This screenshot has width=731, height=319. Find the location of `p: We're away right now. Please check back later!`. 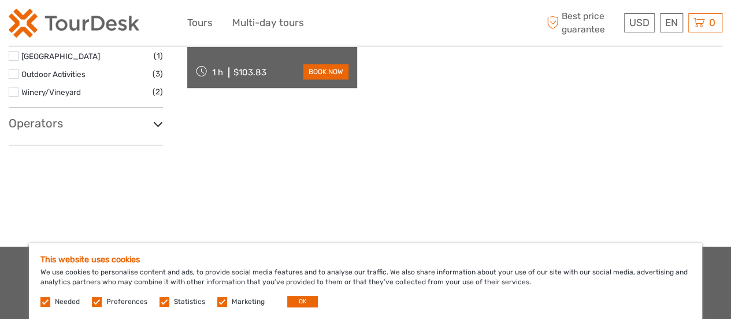

p: We're away right now. Please check back later! is located at coordinates (73, 25).